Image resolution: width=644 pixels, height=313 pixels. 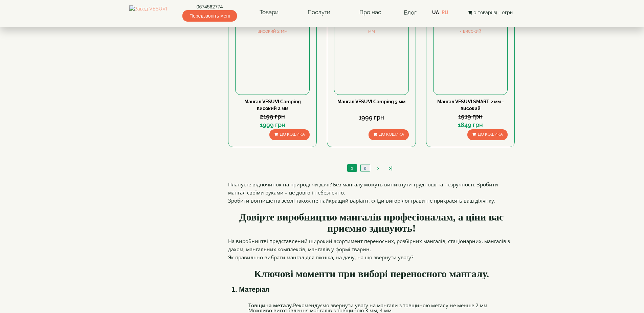 What do you see at coordinates (370, 12) in the screenshot?
I see `a: Про нас` at bounding box center [370, 12].